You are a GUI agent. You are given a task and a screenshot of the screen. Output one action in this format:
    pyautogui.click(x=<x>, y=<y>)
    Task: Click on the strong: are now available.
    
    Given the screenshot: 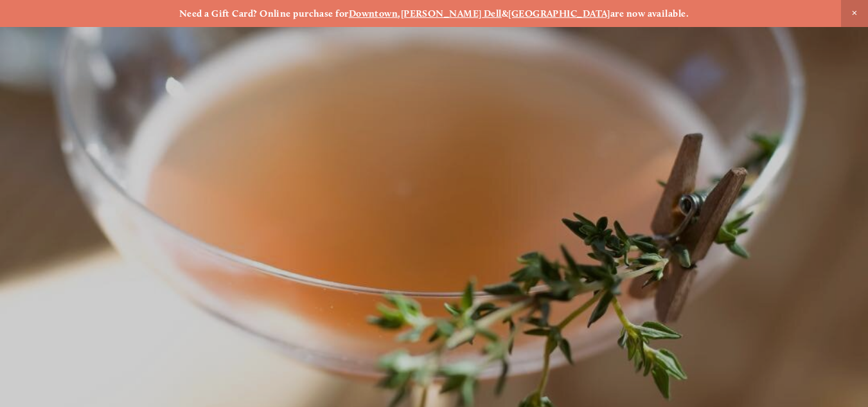 What is the action you would take?
    pyautogui.click(x=650, y=14)
    